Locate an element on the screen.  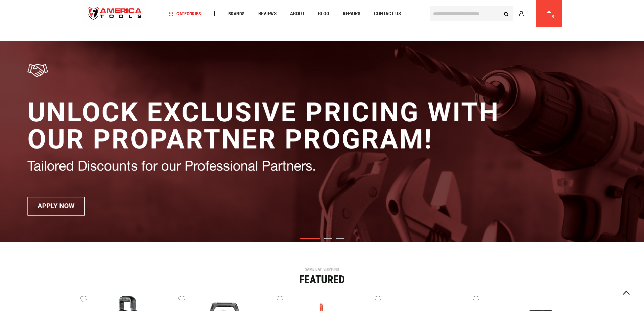
span: 0 is located at coordinates (553, 16).